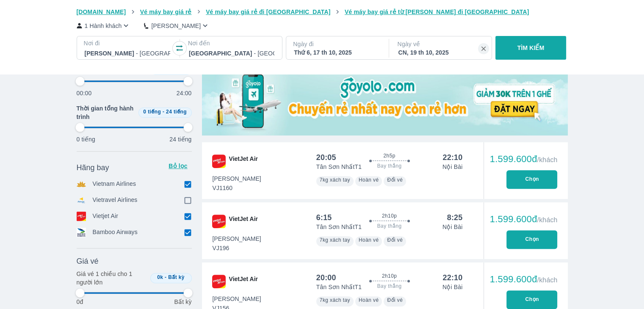 The height and width of the screenshot is (309, 644). What do you see at coordinates (385, 101) in the screenshot?
I see `img: media-0` at bounding box center [385, 101].